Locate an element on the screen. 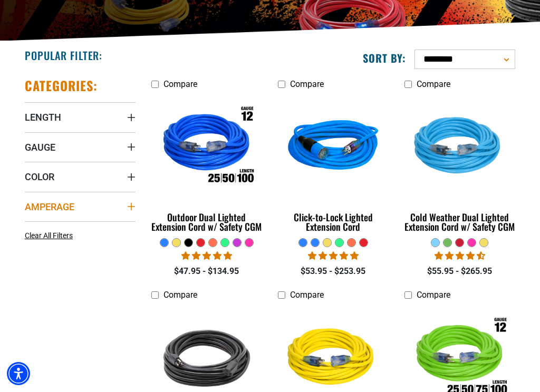 Image resolution: width=540 pixels, height=392 pixels. div: Click-to-Lock Lighted Extension Cord is located at coordinates (333, 222).